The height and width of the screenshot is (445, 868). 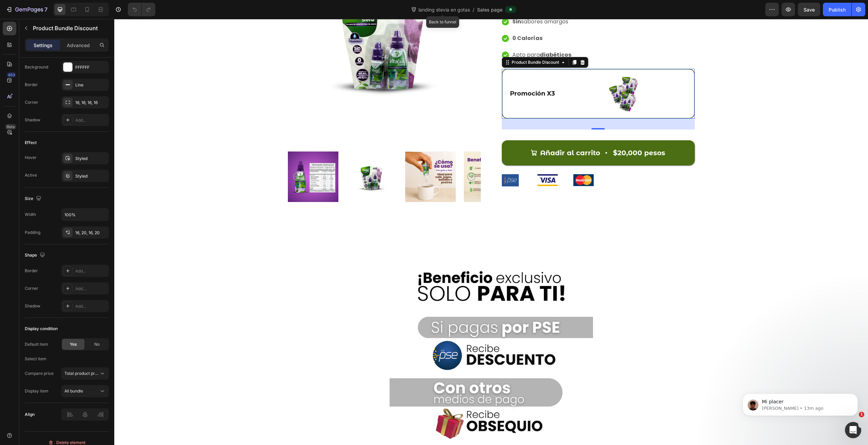 I want to click on div: Width, so click(x=30, y=215).